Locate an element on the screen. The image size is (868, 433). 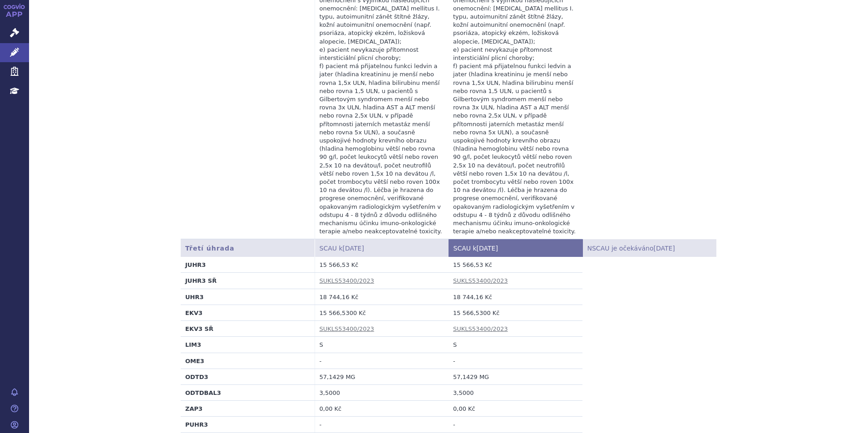
strong: UHR3 is located at coordinates (194, 297).